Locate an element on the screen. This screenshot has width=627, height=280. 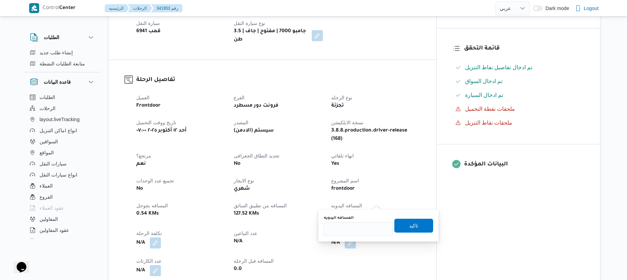
button: ملحقات نقاط التنزيل is located at coordinates (518, 123).